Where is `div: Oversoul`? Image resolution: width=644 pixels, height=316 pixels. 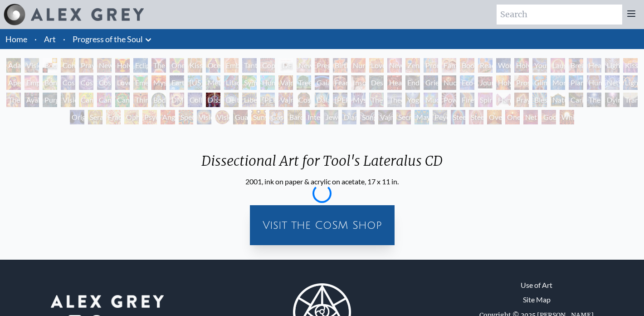 div: Oversoul is located at coordinates (494, 117).